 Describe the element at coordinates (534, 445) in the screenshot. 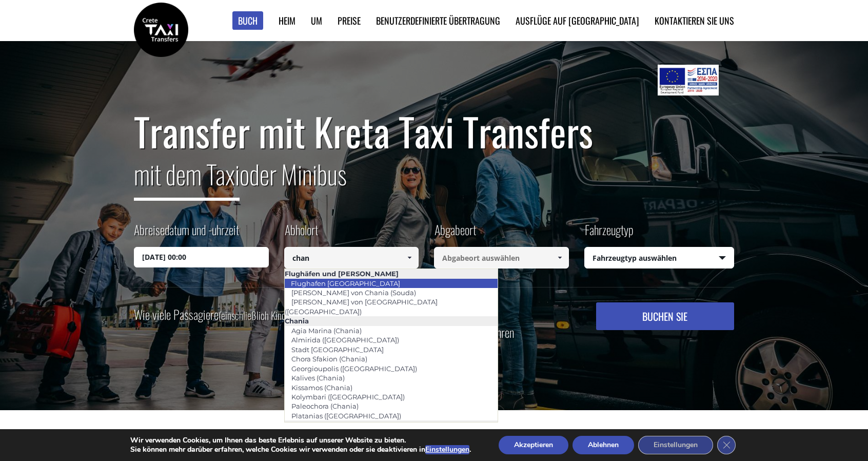

I see `font: Akzeptieren` at that location.